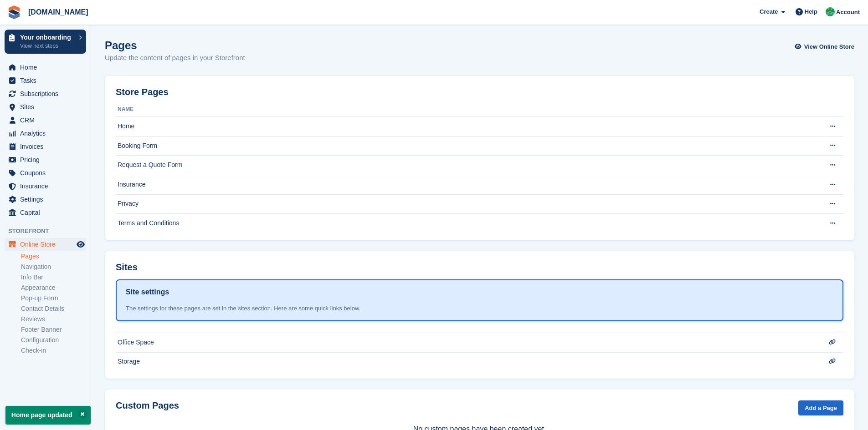 This screenshot has width=868, height=430. What do you see at coordinates (127, 267) in the screenshot?
I see `h2: Sites` at bounding box center [127, 267].